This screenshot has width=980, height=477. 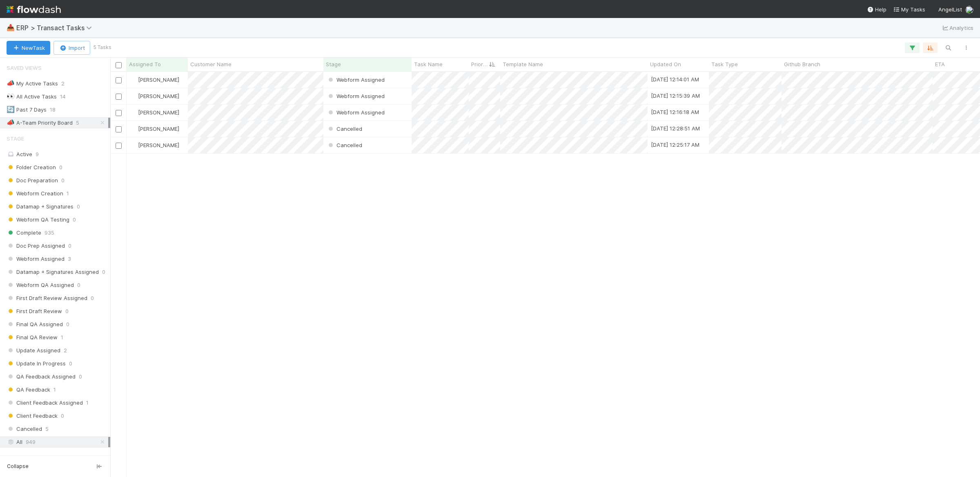 What do you see at coordinates (876, 9) in the screenshot?
I see `div: Help` at bounding box center [876, 9].